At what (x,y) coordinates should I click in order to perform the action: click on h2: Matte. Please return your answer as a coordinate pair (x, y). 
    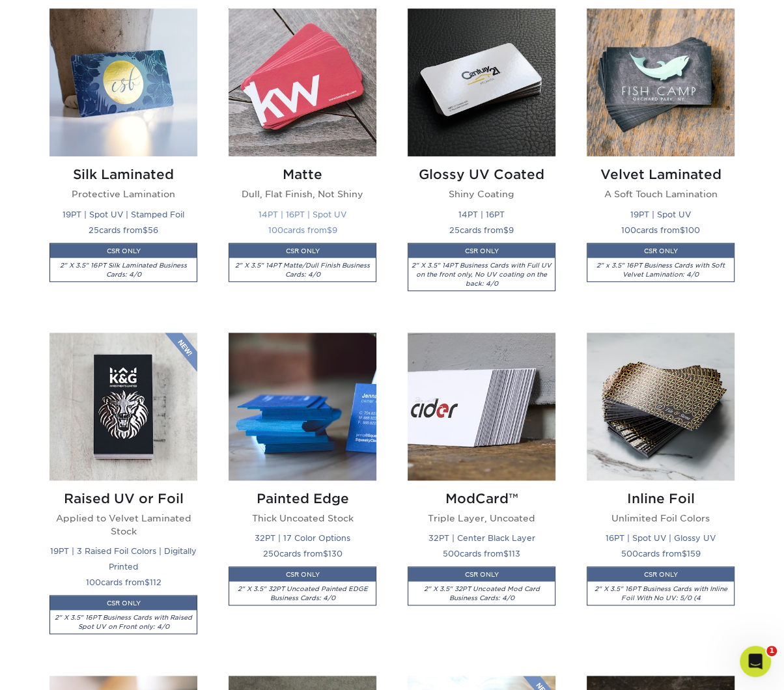
    Looking at the image, I should click on (302, 174).